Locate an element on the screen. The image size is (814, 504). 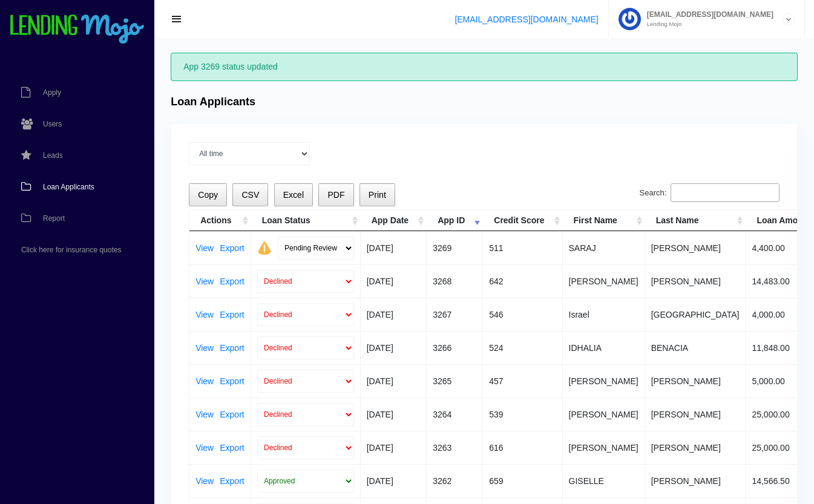
td: 3263 is located at coordinates (455, 447).